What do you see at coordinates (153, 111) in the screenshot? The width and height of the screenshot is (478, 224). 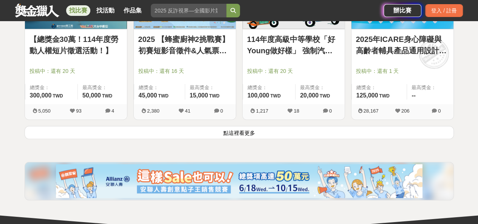 I see `span: 2,380` at bounding box center [153, 111].